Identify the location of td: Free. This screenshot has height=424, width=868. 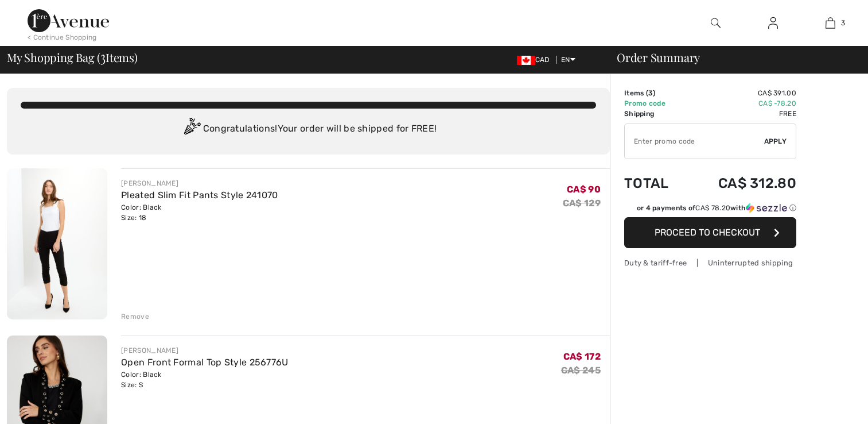
(742, 114).